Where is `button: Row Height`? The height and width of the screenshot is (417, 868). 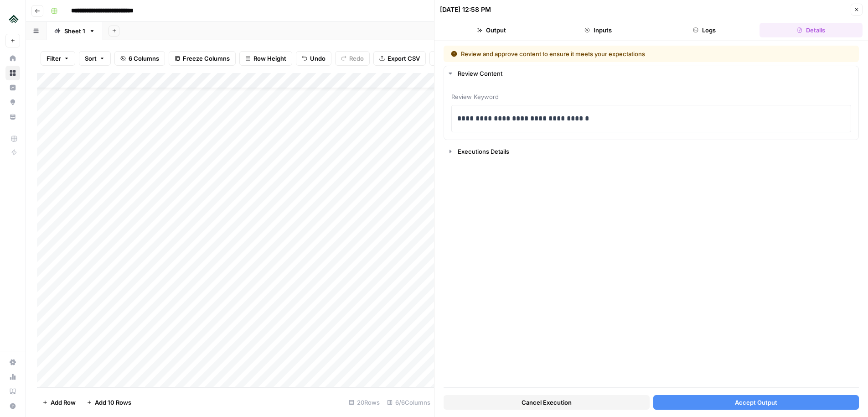
button: Row Height is located at coordinates (266, 58).